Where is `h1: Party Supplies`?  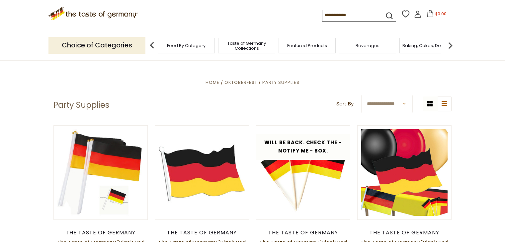
h1: Party Supplies is located at coordinates (81, 105).